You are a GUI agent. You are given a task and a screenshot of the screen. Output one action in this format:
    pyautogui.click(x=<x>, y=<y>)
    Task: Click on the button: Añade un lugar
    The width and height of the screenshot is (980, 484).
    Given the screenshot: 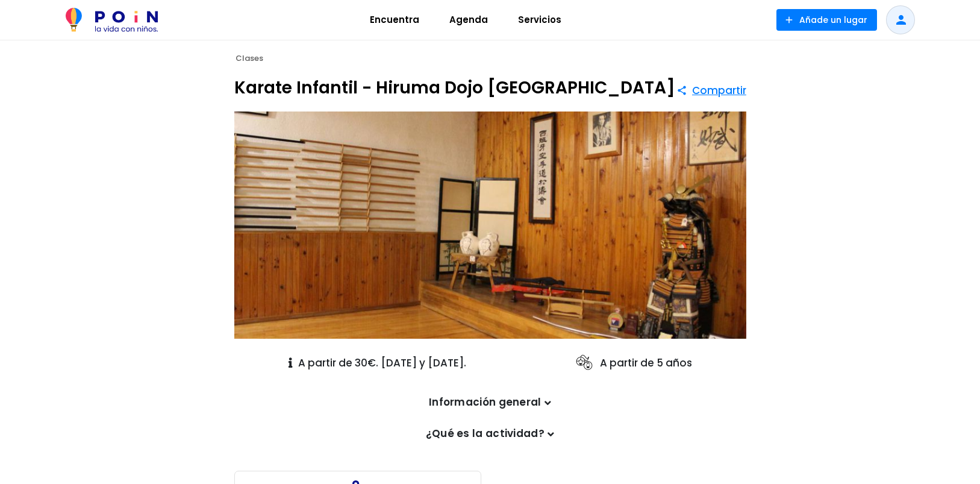 What is the action you would take?
    pyautogui.click(x=826, y=20)
    